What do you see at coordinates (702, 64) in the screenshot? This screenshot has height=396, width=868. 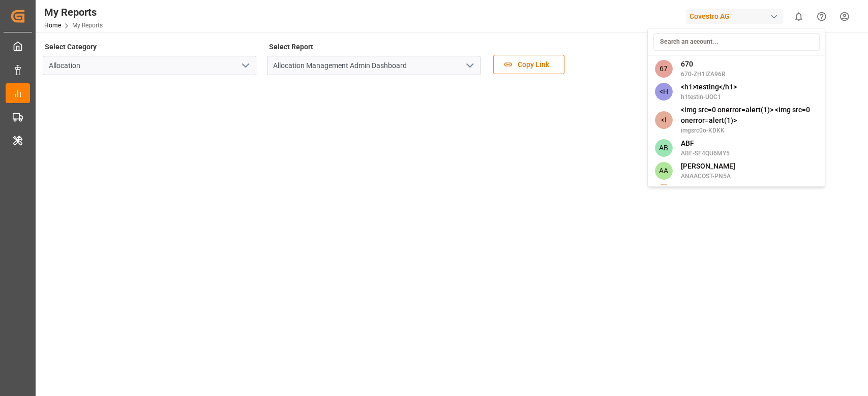 I see `span: 670` at bounding box center [702, 64].